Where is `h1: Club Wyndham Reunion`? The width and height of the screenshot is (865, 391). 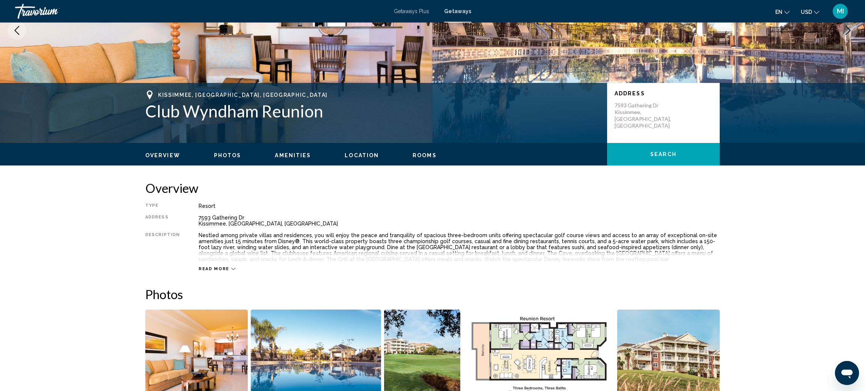
h1: Club Wyndham Reunion is located at coordinates (372, 111).